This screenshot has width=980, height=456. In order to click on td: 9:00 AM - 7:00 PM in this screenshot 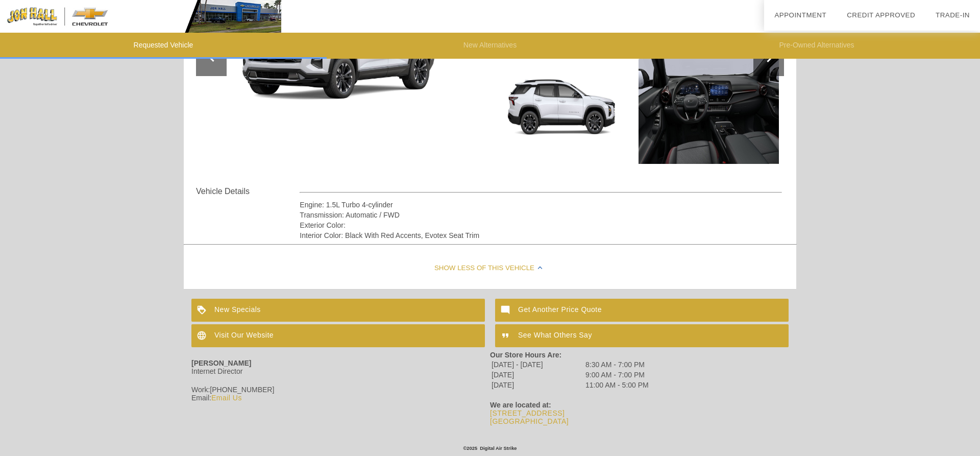, I will do `click(617, 375)`.